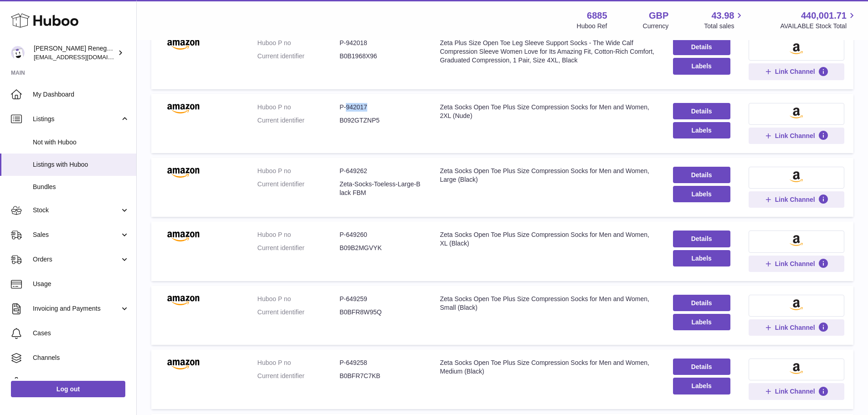  I want to click on span: My Dashboard, so click(81, 94).